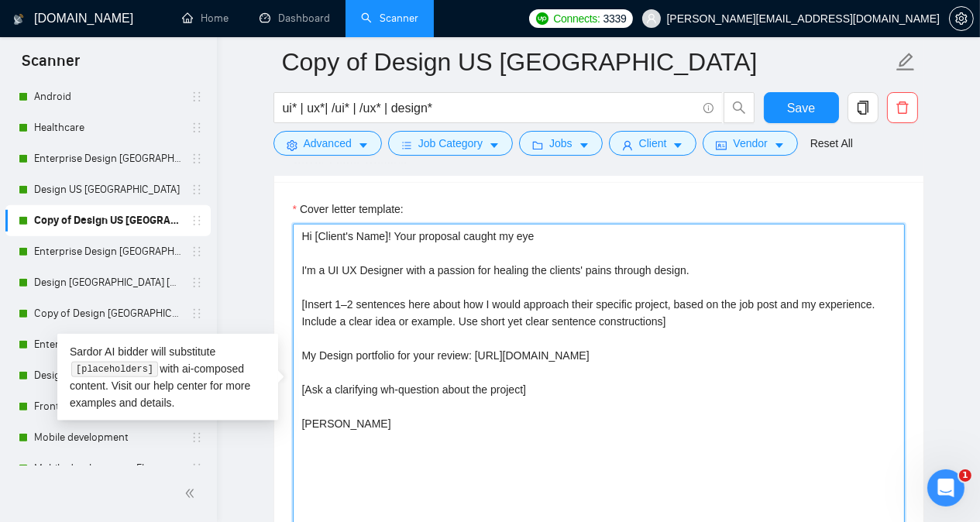 This screenshot has width=980, height=522. What do you see at coordinates (739, 107) in the screenshot?
I see `button: search` at bounding box center [739, 107].